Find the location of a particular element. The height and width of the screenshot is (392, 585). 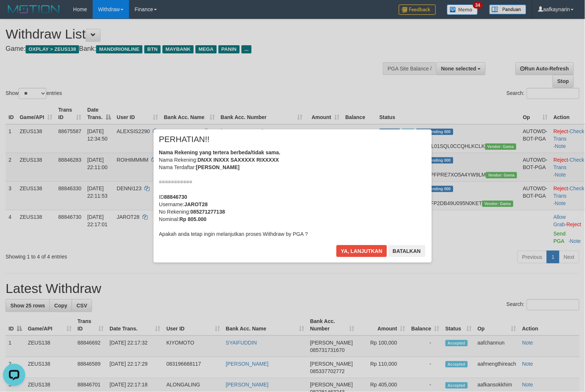

b: Rp 805.000 is located at coordinates (193, 219).